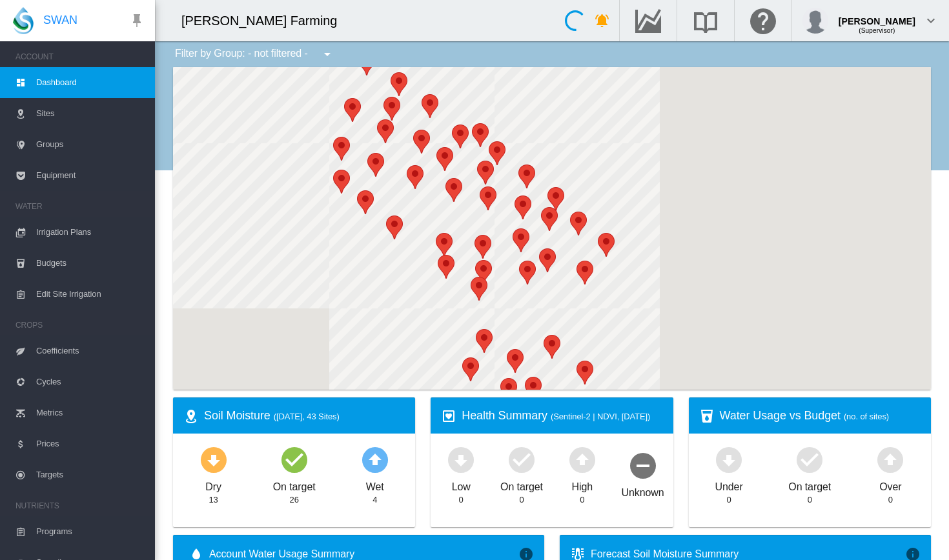  What do you see at coordinates (60, 20) in the screenshot?
I see `span: SWAN` at bounding box center [60, 20].